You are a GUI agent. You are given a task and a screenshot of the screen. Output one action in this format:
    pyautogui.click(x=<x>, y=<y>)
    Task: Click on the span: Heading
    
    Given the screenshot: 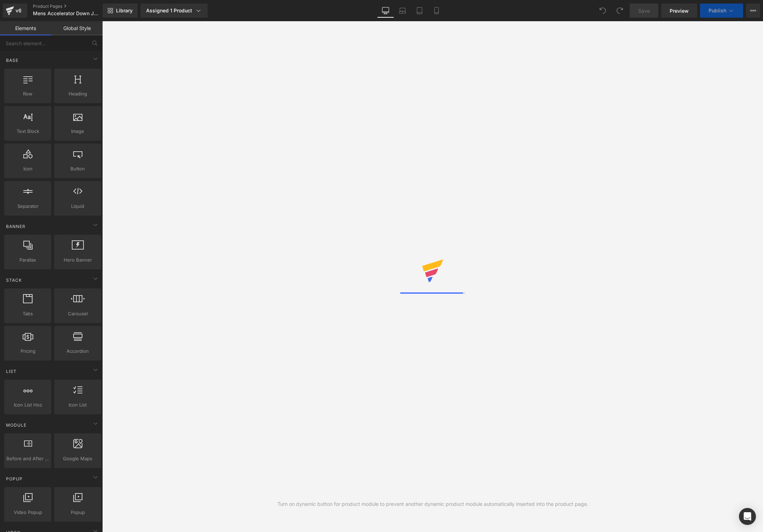 What is the action you would take?
    pyautogui.click(x=78, y=93)
    